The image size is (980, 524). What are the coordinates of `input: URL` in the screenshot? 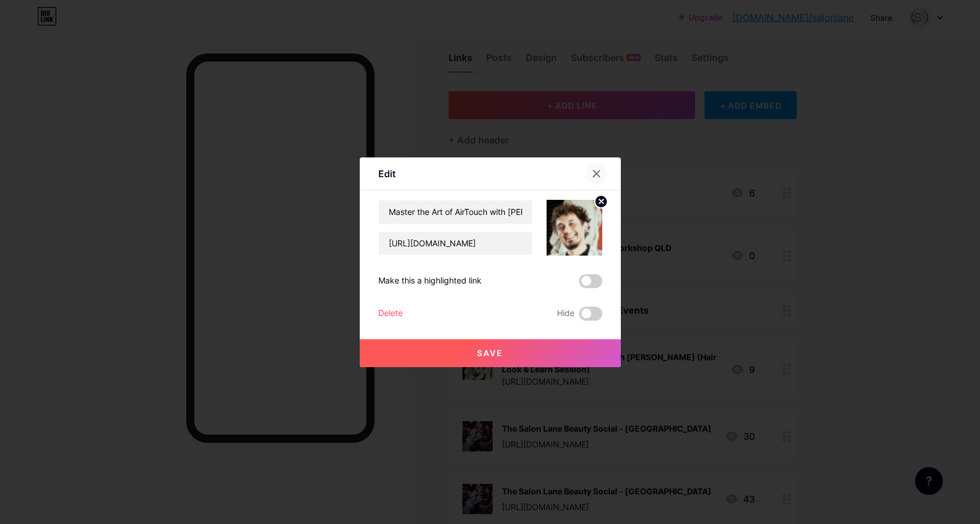 It's located at (456, 243).